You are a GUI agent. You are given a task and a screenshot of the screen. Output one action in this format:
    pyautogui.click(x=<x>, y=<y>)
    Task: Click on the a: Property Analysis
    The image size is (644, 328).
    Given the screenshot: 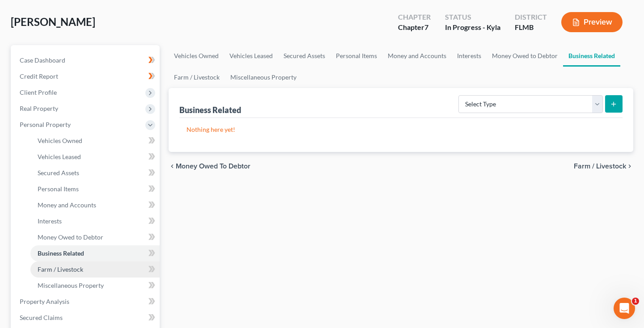 What is the action you would take?
    pyautogui.click(x=86, y=302)
    